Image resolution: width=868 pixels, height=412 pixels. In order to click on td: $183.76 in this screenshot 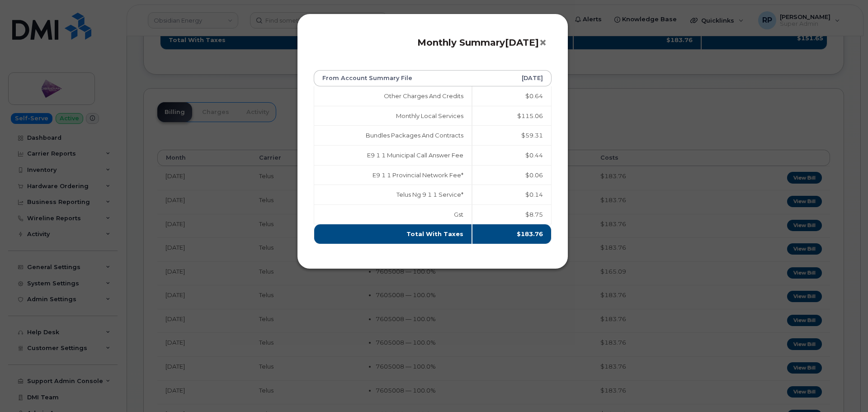, I will do `click(512, 234)`.